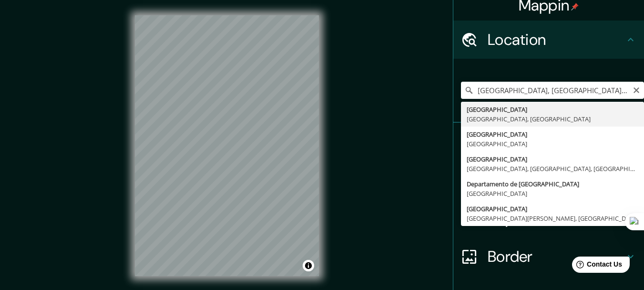 The width and height of the screenshot is (644, 290). I want to click on div: Style, so click(549, 180).